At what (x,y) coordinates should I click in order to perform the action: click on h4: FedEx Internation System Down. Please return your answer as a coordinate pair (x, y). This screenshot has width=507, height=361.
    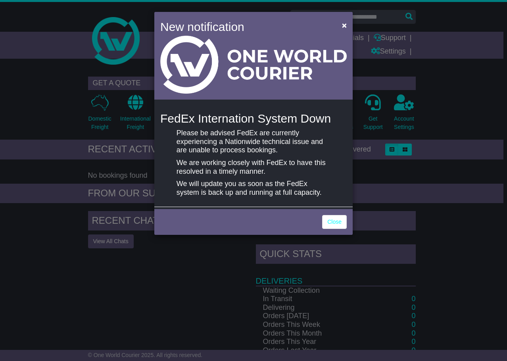
    Looking at the image, I should click on (254, 118).